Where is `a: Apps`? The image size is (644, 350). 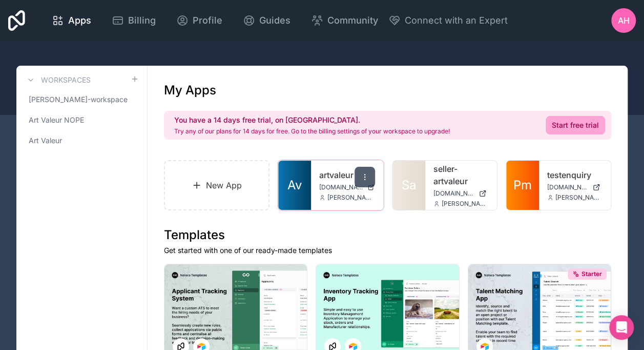
a: Apps is located at coordinates (71, 20).